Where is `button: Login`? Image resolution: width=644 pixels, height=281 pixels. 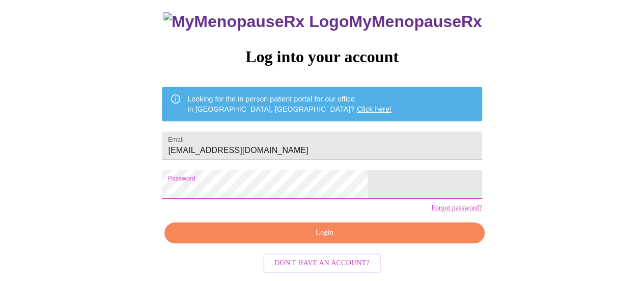
button: Login is located at coordinates (325, 232).